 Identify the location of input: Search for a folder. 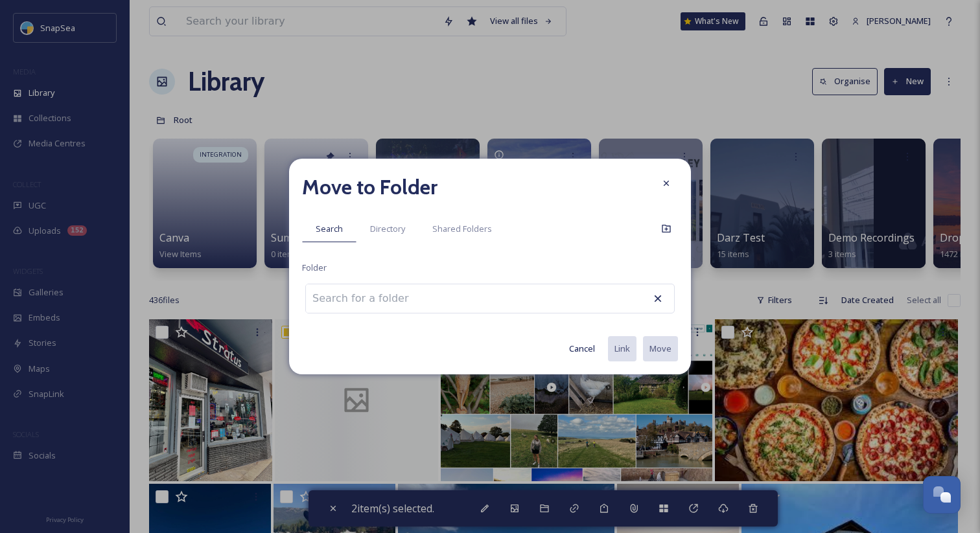
(378, 298).